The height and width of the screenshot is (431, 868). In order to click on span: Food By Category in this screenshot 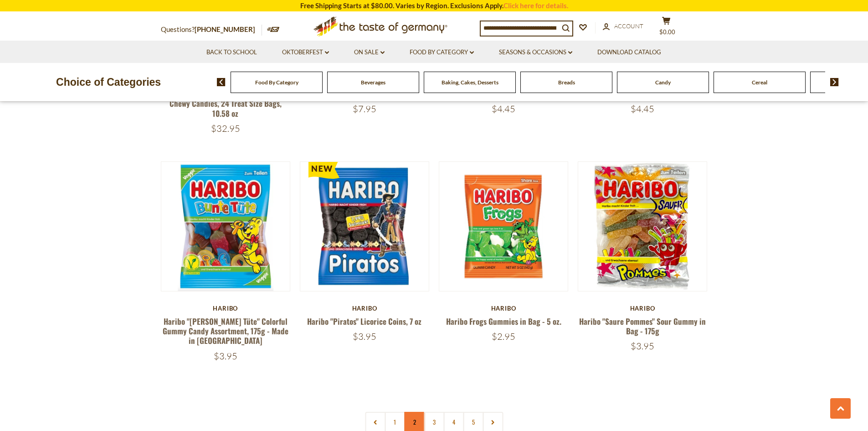, I will do `click(277, 82)`.